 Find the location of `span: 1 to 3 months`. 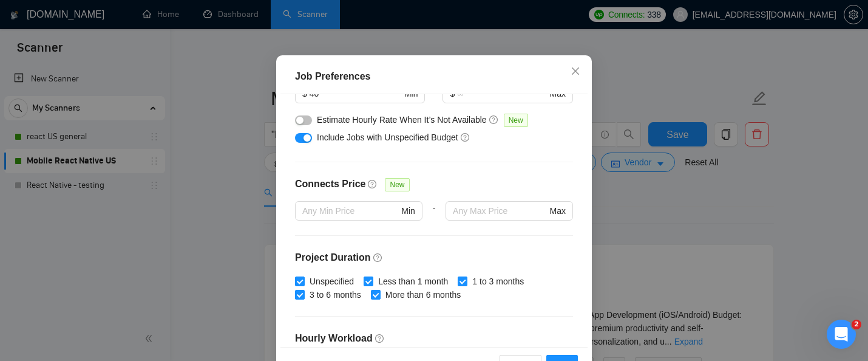

span: 1 to 3 months is located at coordinates (498, 281).